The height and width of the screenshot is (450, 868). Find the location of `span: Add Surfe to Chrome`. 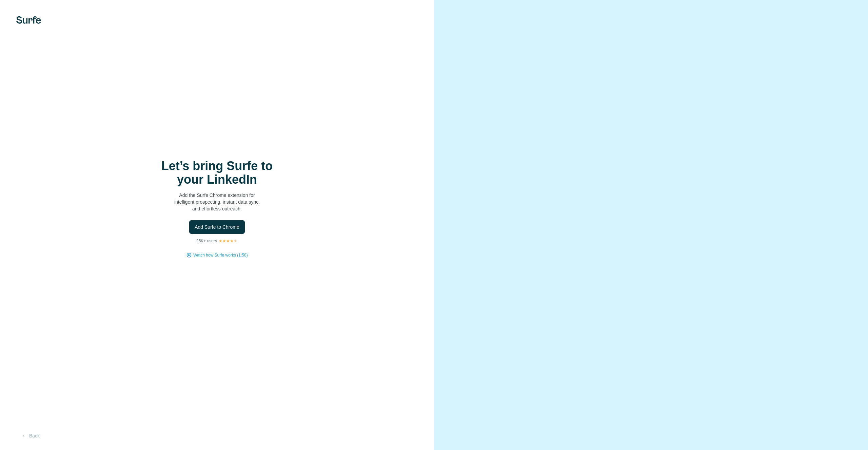

span: Add Surfe to Chrome is located at coordinates (217, 227).